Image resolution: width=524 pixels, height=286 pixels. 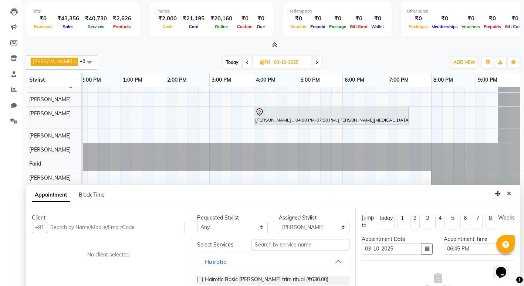 I want to click on a: 8:00 PM, so click(x=443, y=80).